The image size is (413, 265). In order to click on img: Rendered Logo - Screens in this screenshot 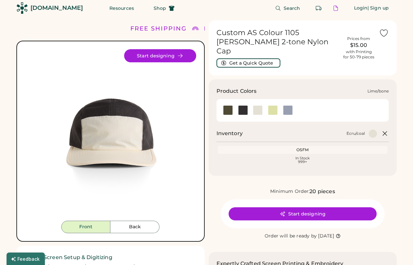, I will do `click(22, 8)`.